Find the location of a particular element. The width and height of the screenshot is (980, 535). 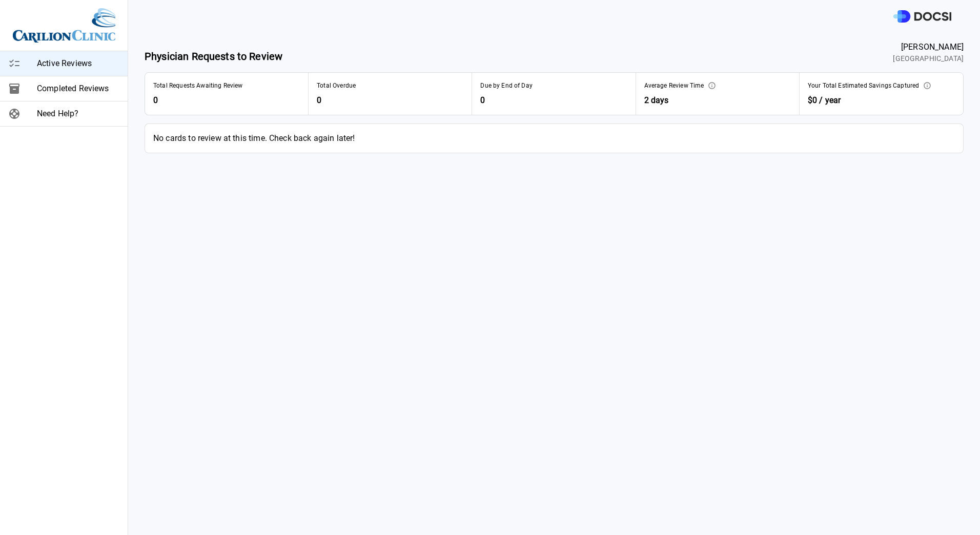

svg: This represents the average time it takes from when an optimization is ready for your review to w... is located at coordinates (712, 85).